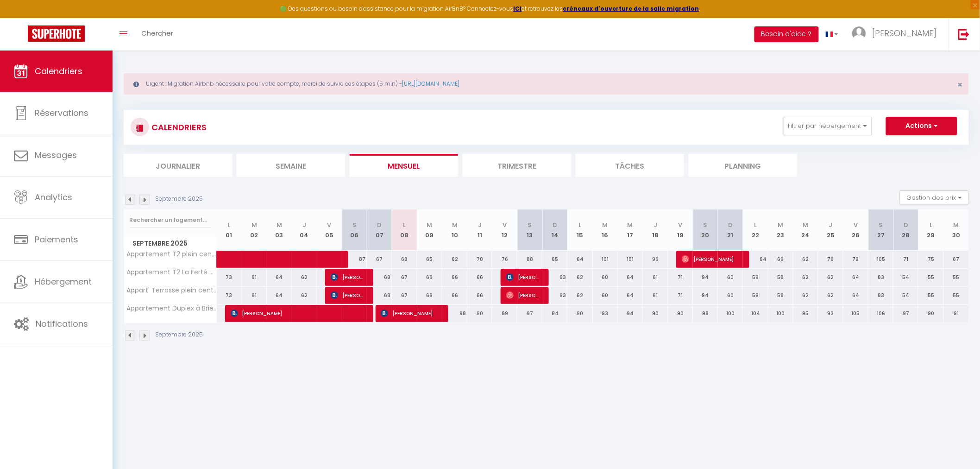 The image size is (980, 469). Describe the element at coordinates (157, 33) in the screenshot. I see `span: Chercher` at that location.